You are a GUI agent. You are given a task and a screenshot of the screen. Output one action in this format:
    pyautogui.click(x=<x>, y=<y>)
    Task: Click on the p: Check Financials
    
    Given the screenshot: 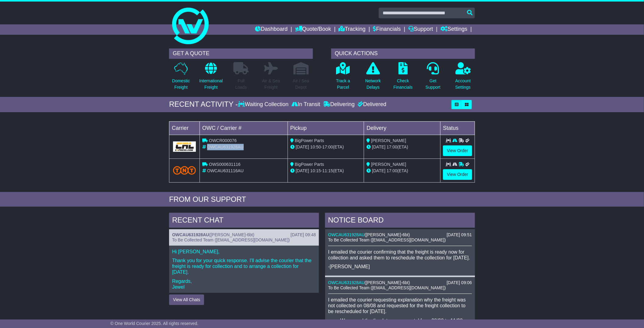 What is the action you would take?
    pyautogui.click(x=403, y=84)
    